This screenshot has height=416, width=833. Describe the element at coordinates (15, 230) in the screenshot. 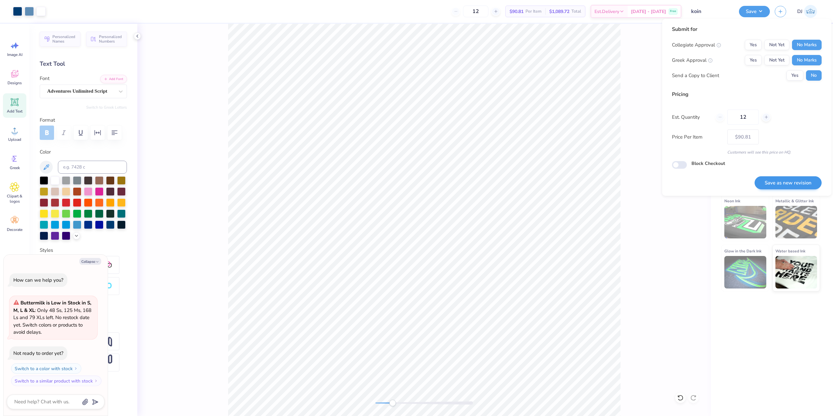

I see `span: Decorate` at that location.